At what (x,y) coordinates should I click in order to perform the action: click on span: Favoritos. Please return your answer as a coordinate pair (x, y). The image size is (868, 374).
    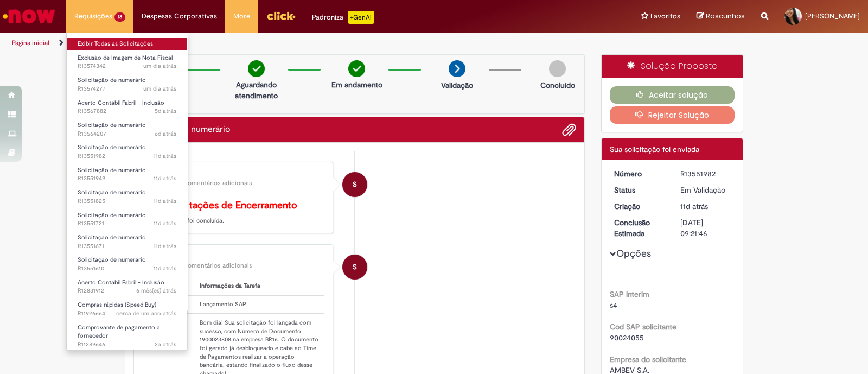
    Looking at the image, I should click on (665, 16).